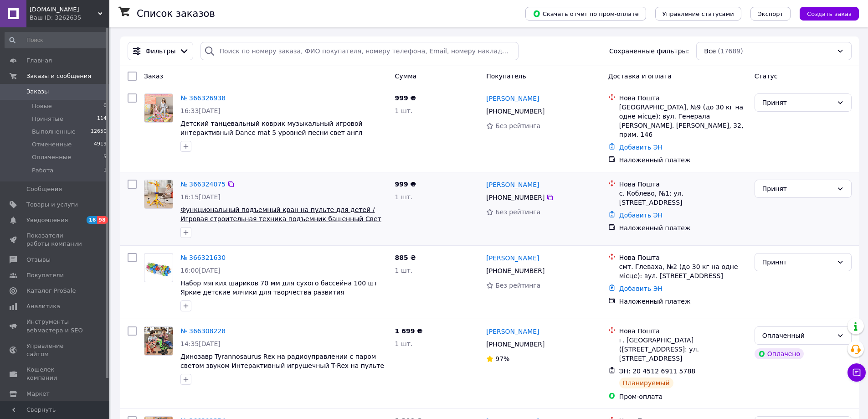 Image resolution: width=868 pixels, height=419 pixels. Describe the element at coordinates (51, 145) in the screenshot. I see `span: Отмененные` at that location.